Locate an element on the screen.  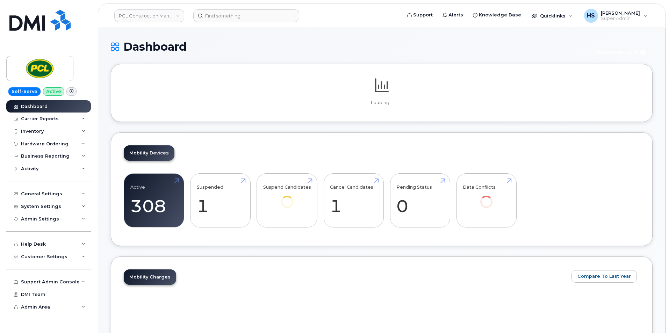
a: Cancel Candidates 1 is located at coordinates (353, 201).